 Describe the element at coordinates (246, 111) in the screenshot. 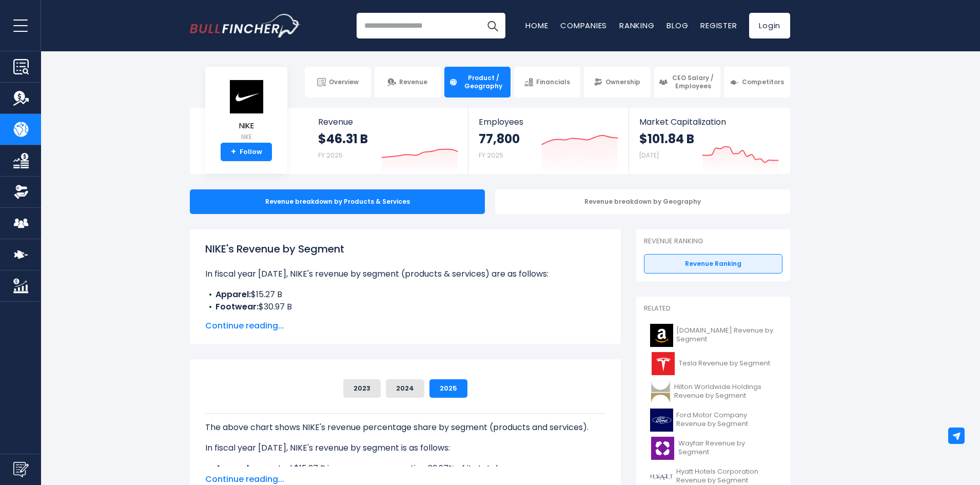

I see `a: NIKE NKE` at that location.